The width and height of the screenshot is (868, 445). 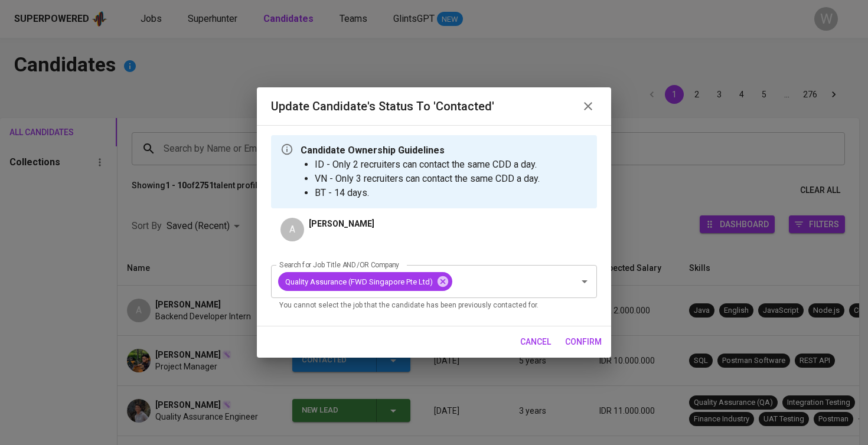 I want to click on p: Candidate Ownership Guidelines, so click(x=420, y=151).